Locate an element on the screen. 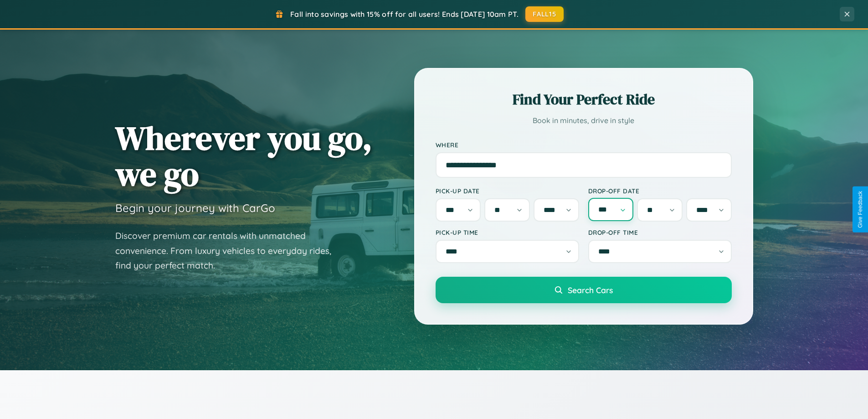 Image resolution: width=868 pixels, height=419 pixels. p: Discover premium car rentals with unmatched convenience. From luxury vehicles to everyday rides, ... is located at coordinates (229, 251).